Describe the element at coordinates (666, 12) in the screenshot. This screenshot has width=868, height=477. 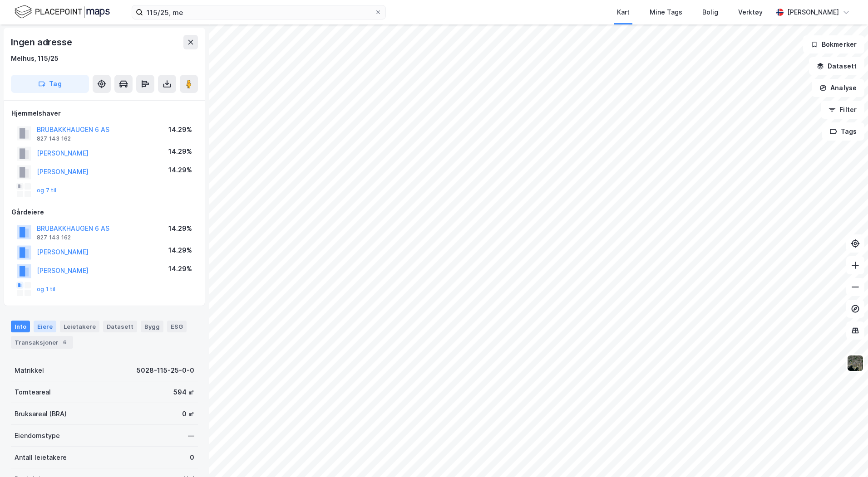
I see `div: Mine Tags` at that location.